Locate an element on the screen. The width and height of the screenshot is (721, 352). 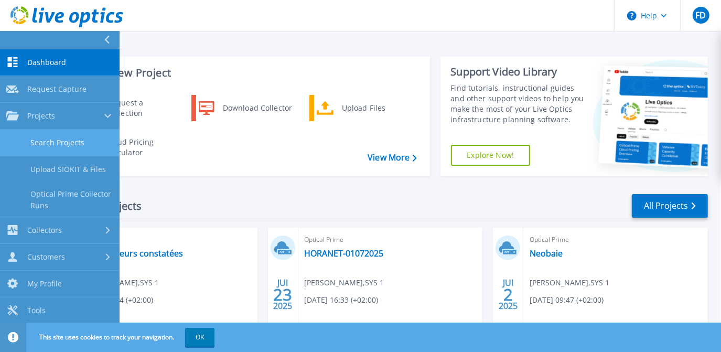
a: Upload Files is located at coordinates (363, 108).